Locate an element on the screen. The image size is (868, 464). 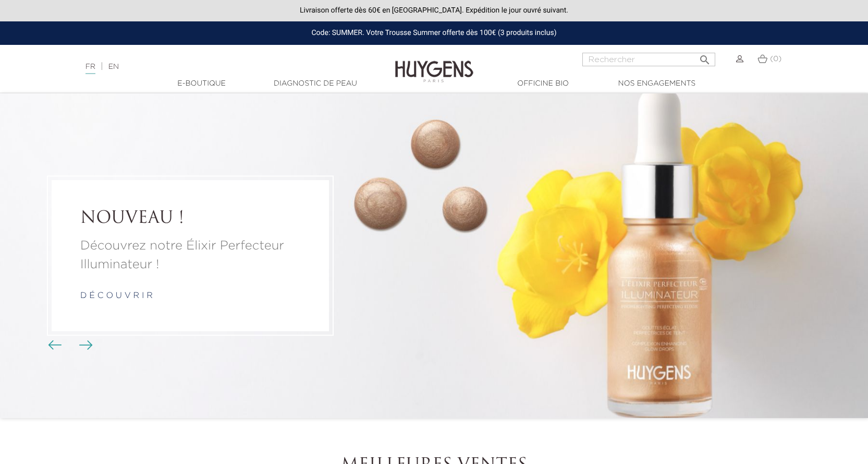
a: E-Boutique is located at coordinates (202, 83).